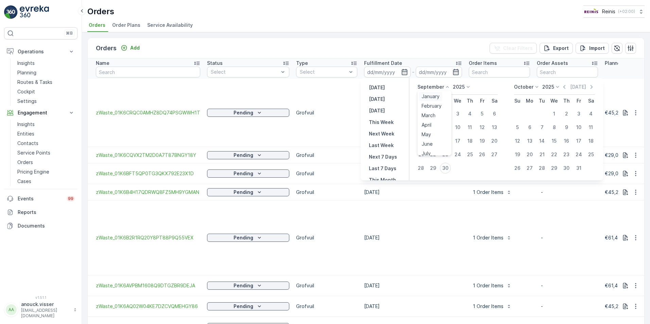 The height and width of the screenshot is (324, 650). Describe the element at coordinates (494, 101) in the screenshot. I see `th: Saturday` at that location.